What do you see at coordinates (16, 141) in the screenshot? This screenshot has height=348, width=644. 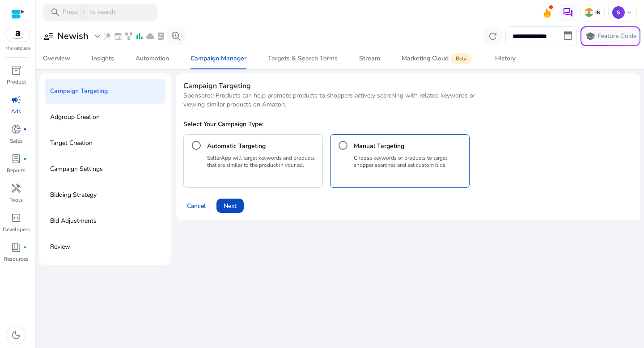 I see `p: Sales` at bounding box center [16, 141].